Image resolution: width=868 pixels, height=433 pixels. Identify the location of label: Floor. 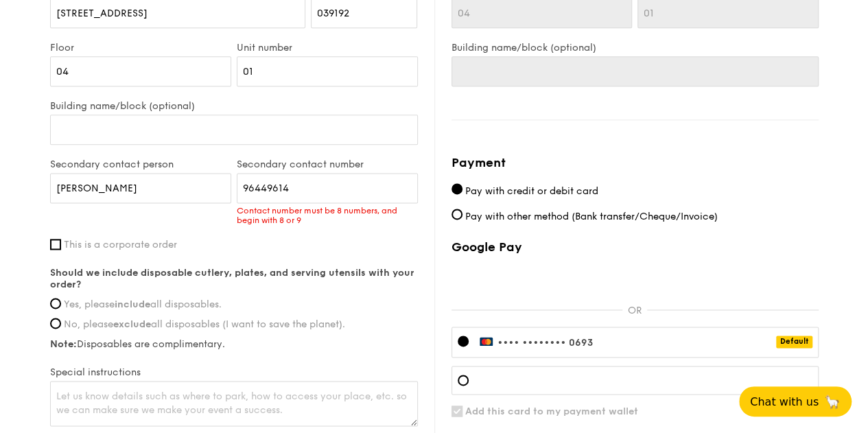
(140, 47).